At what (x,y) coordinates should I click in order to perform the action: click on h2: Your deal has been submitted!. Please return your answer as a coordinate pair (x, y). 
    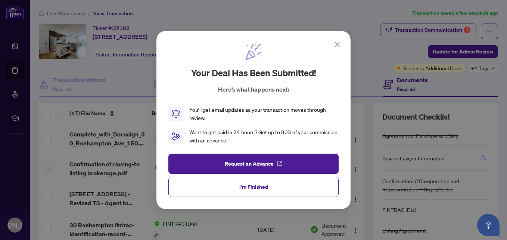
    Looking at the image, I should click on (254, 73).